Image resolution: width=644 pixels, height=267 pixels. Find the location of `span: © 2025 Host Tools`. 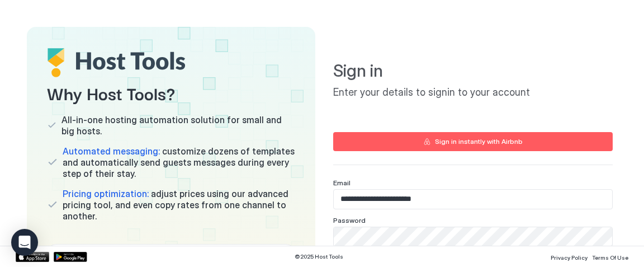

span: © 2025 Host Tools is located at coordinates (318, 256).